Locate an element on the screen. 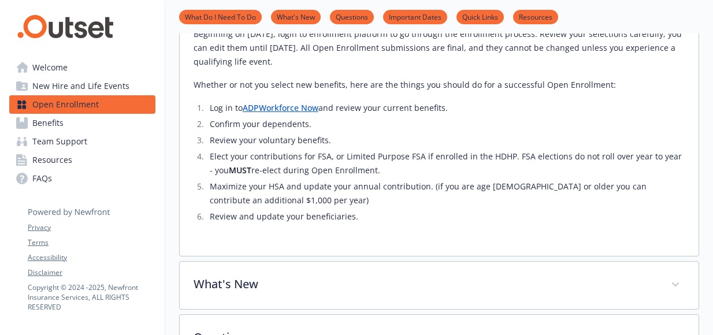 Image resolution: width=713 pixels, height=335 pixels. p: Whether or not you select new benefits, here are the things you should do for a successful Open E... is located at coordinates (439, 85).